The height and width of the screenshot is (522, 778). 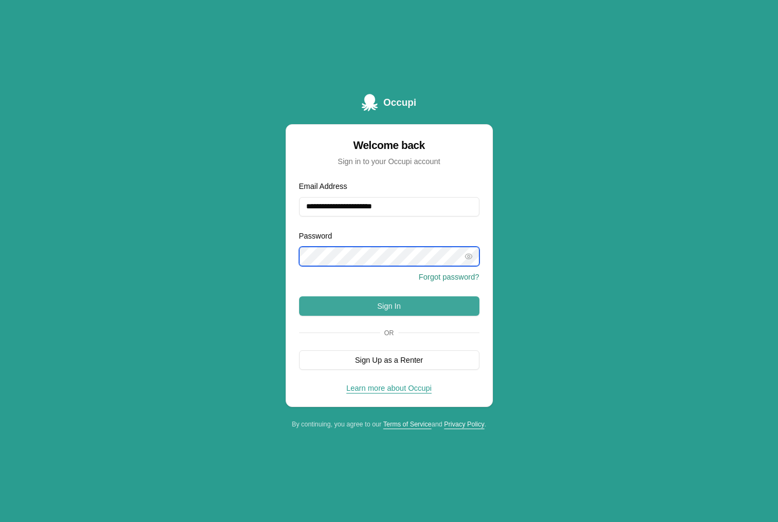 What do you see at coordinates (389, 360) in the screenshot?
I see `button: Sign Up as a Renter` at bounding box center [389, 360].